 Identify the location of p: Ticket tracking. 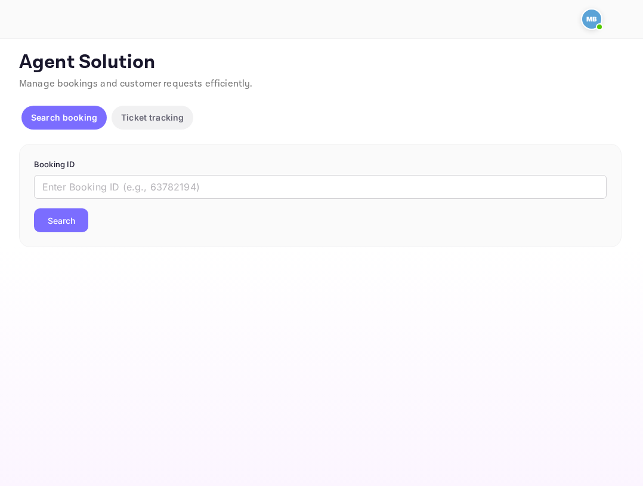
(152, 117).